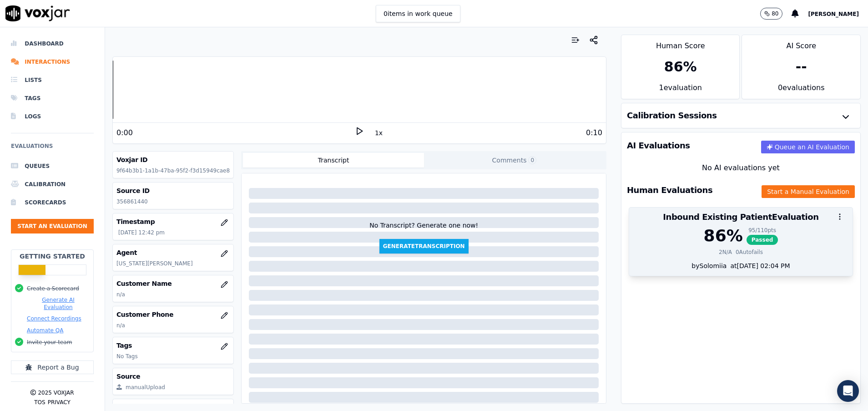  I want to click on h6: Evaluations, so click(52, 149).